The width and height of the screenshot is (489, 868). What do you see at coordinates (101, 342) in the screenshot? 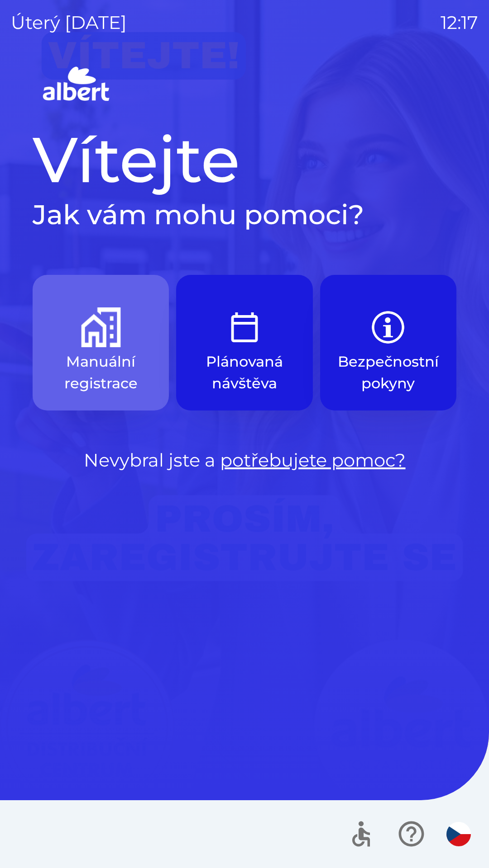
I see `button: Manuální registrace` at bounding box center [101, 342].